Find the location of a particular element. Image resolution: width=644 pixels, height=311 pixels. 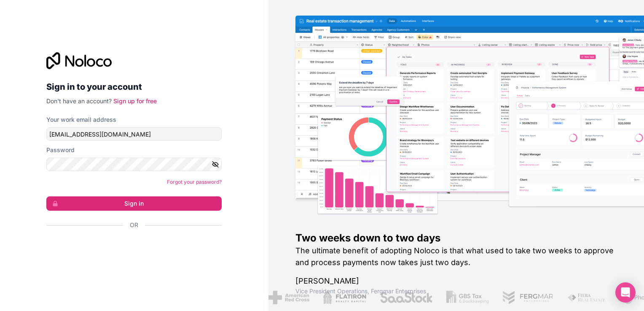

img: /assets/american-red-cross-BAupjrZR.png is located at coordinates (289, 298).